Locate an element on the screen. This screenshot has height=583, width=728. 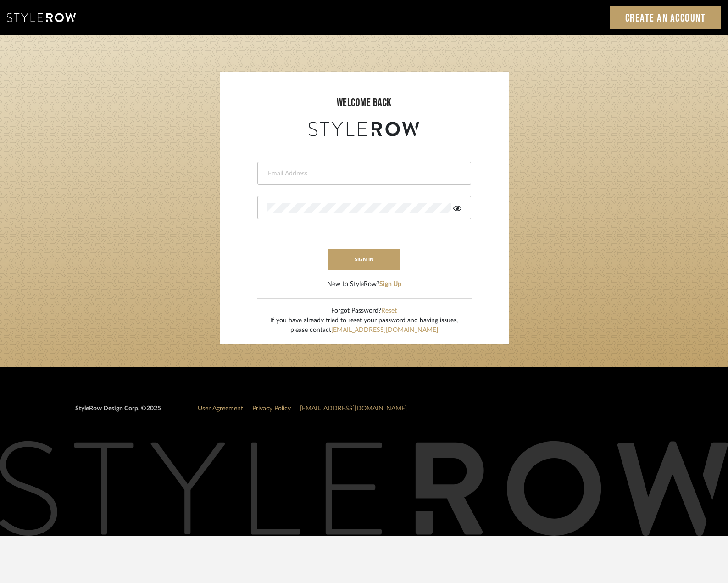
div: StyleRow Design Corp. ©2025 is located at coordinates (118, 412).